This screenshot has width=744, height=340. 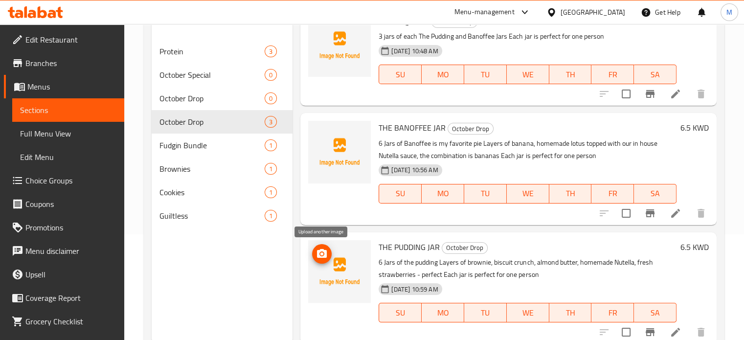 I want to click on span: Branches, so click(x=71, y=63).